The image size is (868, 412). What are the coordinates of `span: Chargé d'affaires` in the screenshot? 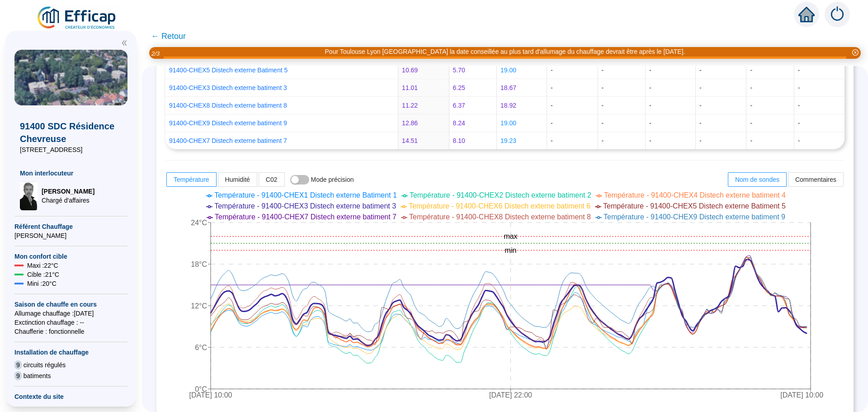 It's located at (68, 201).